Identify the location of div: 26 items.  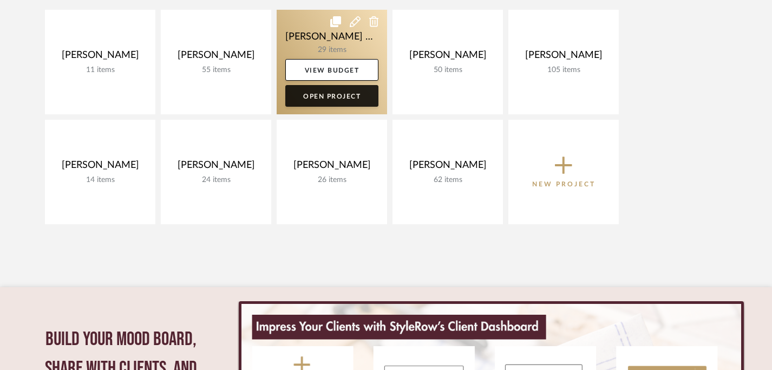
(332, 180).